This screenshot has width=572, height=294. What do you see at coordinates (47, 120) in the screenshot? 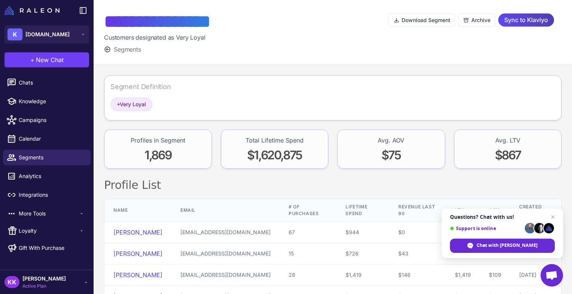
I see `a: Campaigns` at bounding box center [47, 120].